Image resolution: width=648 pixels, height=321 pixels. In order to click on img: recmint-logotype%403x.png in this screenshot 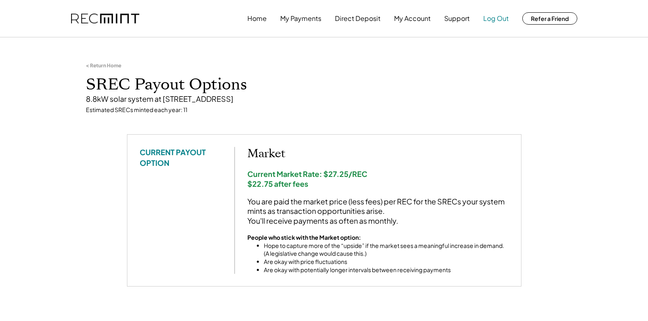, I will do `click(105, 18)`.